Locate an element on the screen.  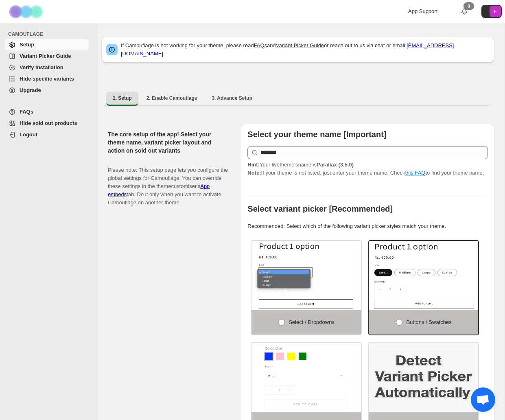
span: Upgrade is located at coordinates (30, 90).